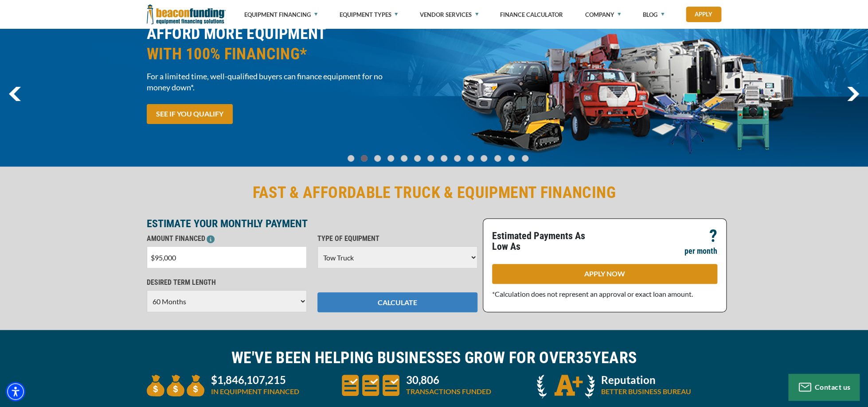 This screenshot has width=868, height=407. I want to click on a: Go To Slide 6, so click(431, 158).